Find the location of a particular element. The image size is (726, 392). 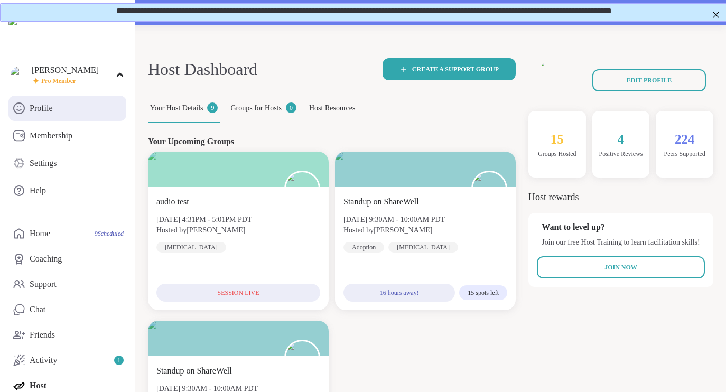

div: Chat is located at coordinates (38, 310).